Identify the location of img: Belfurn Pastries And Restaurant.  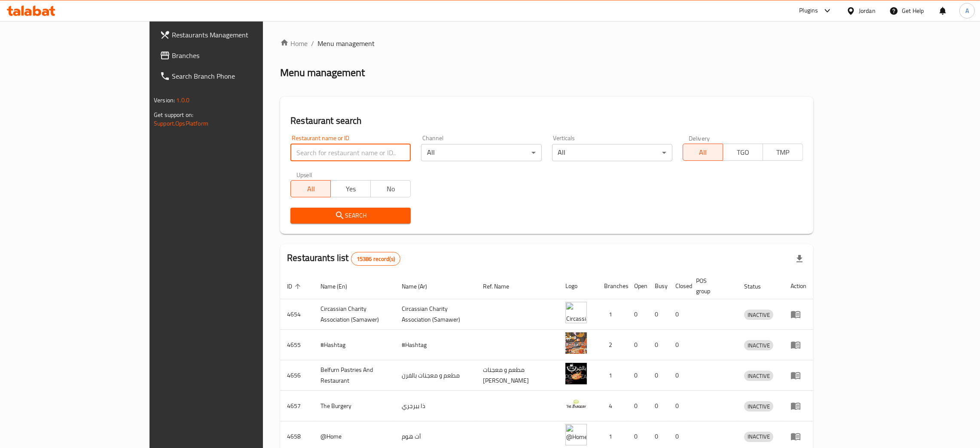
(576, 374).